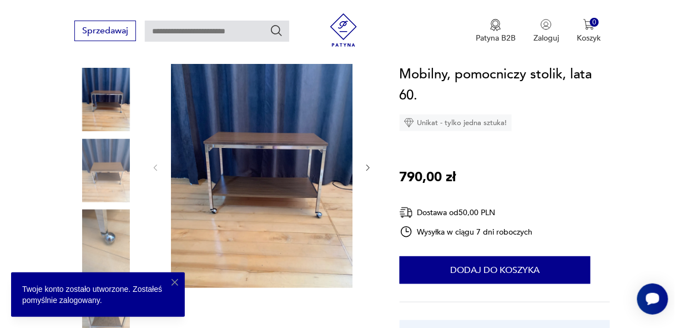 Image resolution: width=675 pixels, height=328 pixels. Describe the element at coordinates (505, 85) in the screenshot. I see `h1: Mobilny, pomocniczy stolik, lata 60.` at that location.